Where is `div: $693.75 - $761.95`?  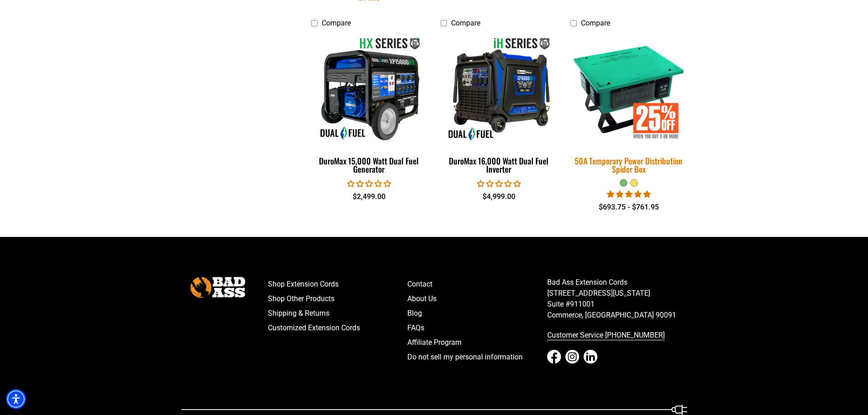 div: $693.75 - $761.95 is located at coordinates (629, 207).